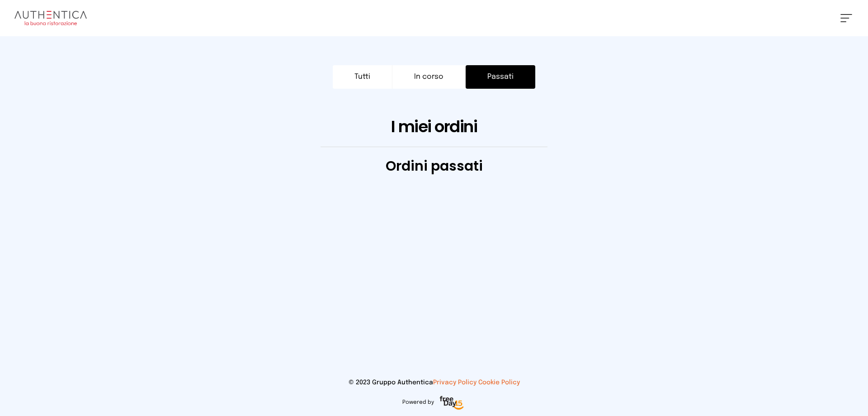 The height and width of the screenshot is (416, 868). Describe the element at coordinates (418, 402) in the screenshot. I see `span: Powered by` at that location.